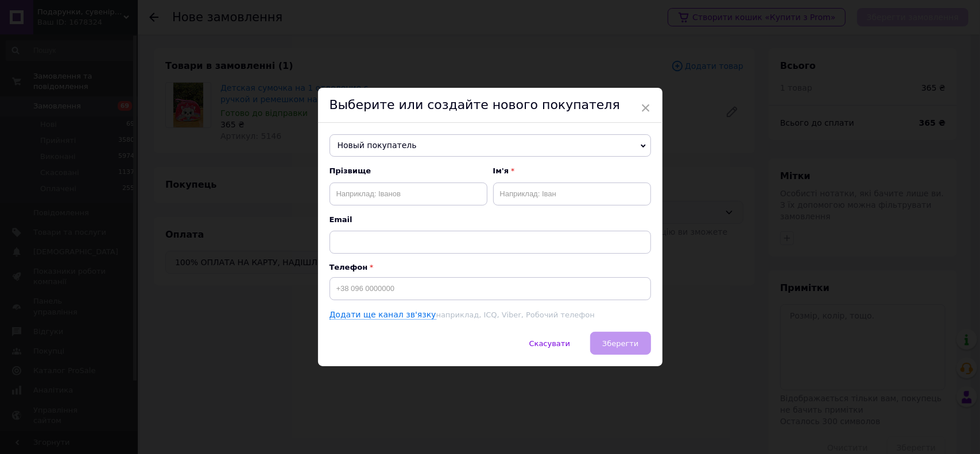  Describe the element at coordinates (572, 171) in the screenshot. I see `span: Ім'я` at that location.